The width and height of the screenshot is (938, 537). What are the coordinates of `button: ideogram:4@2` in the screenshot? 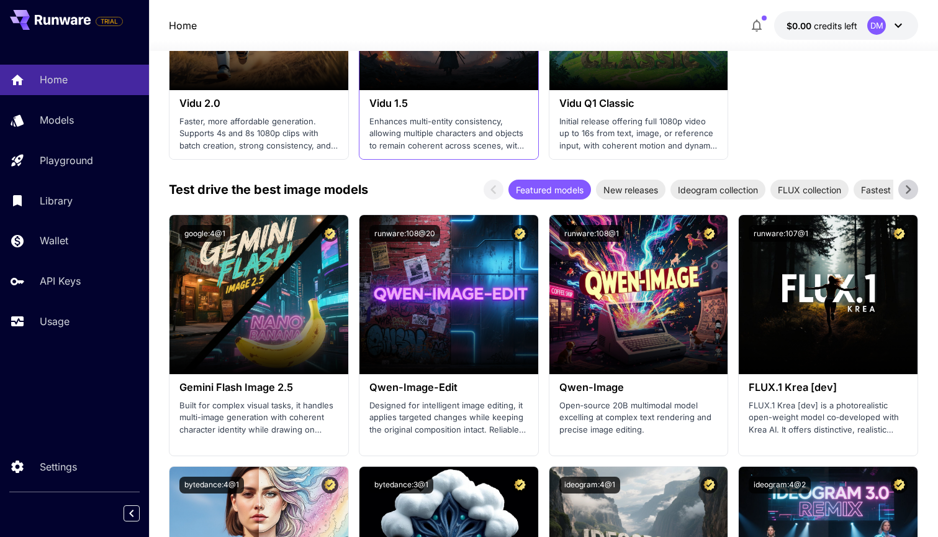 It's located at (780, 484).